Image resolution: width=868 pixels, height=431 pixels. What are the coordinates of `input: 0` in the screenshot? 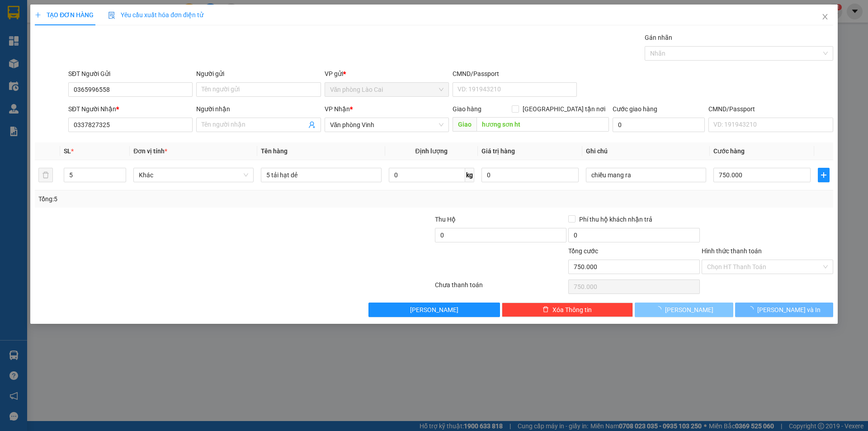 It's located at (530, 175).